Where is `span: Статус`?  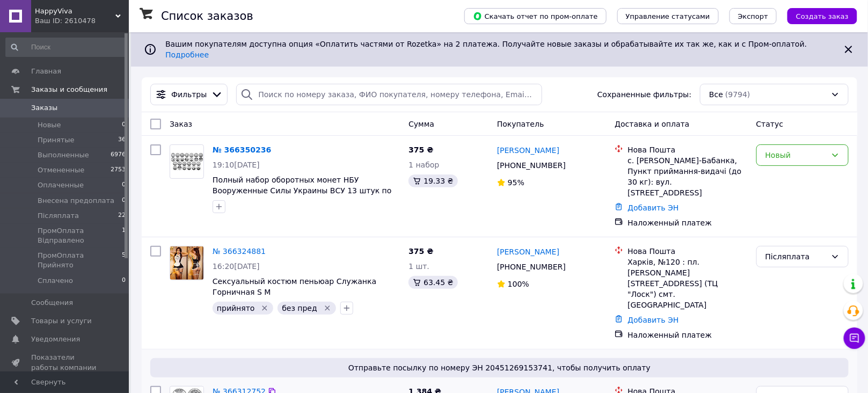 span: Статус is located at coordinates (769, 124).